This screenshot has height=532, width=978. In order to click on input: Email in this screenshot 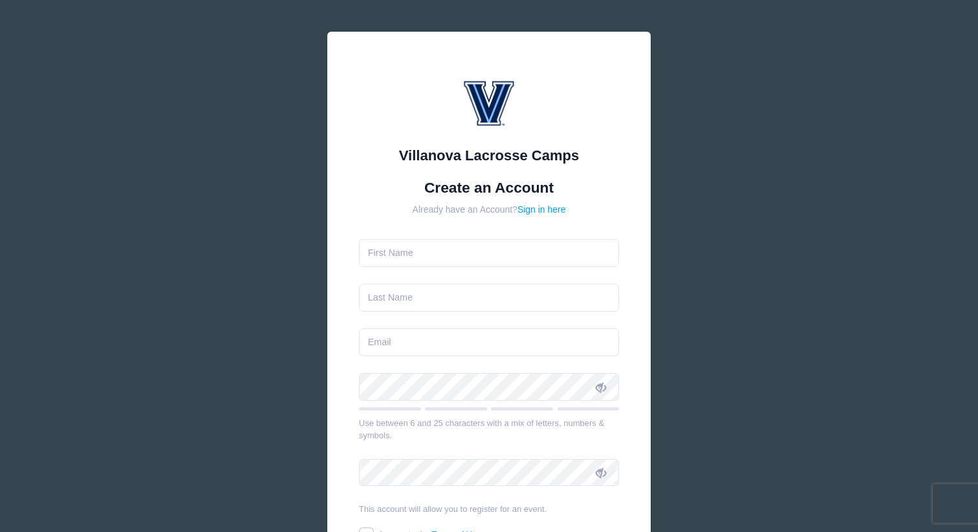, I will do `click(489, 342)`.